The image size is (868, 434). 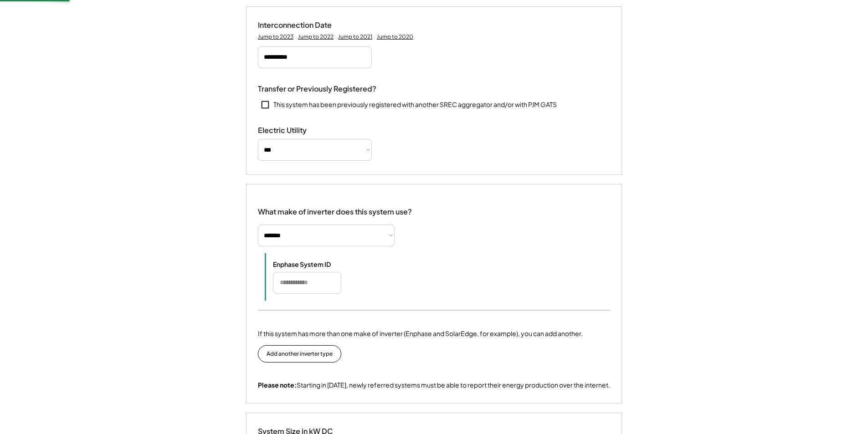 What do you see at coordinates (335, 208) in the screenshot?
I see `div: What make of inverter does this system use?` at bounding box center [335, 208].